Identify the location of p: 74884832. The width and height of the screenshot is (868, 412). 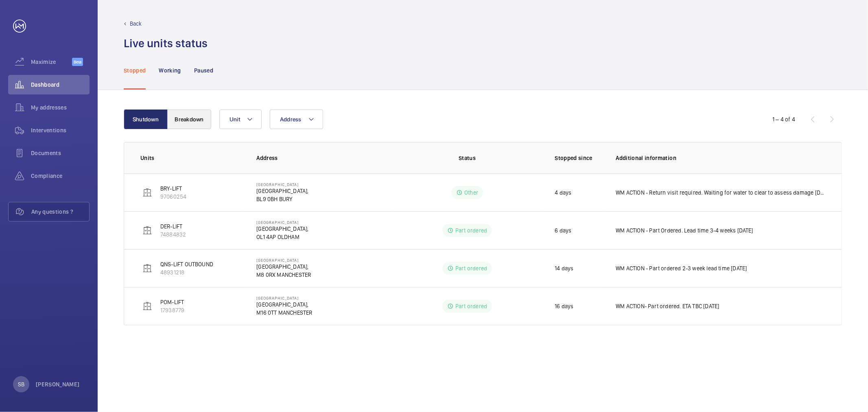
(173, 234).